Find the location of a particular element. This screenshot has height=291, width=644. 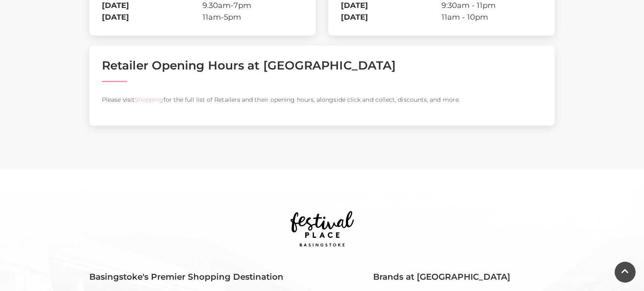

a: Shopping is located at coordinates (149, 100).